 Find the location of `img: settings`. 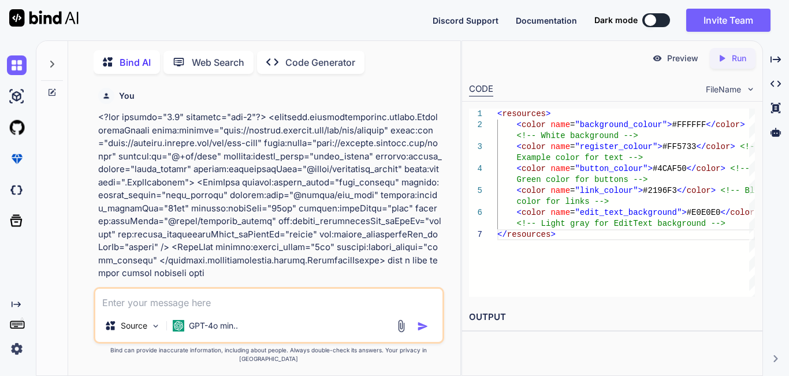

img: settings is located at coordinates (17, 349).